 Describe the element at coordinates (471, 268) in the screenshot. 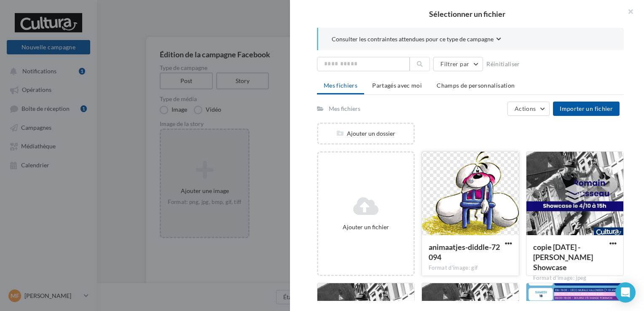

I see `div: Format d'image: gif` at that location.